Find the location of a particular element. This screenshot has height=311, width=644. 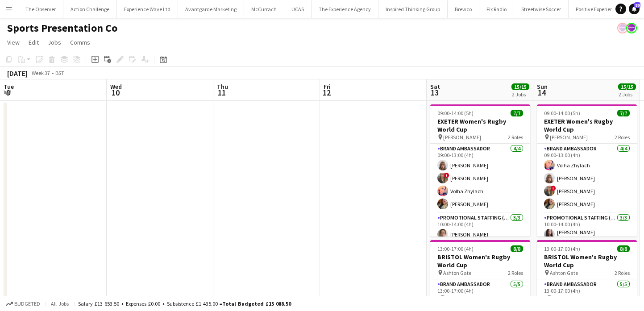

span: View is located at coordinates (13, 42).